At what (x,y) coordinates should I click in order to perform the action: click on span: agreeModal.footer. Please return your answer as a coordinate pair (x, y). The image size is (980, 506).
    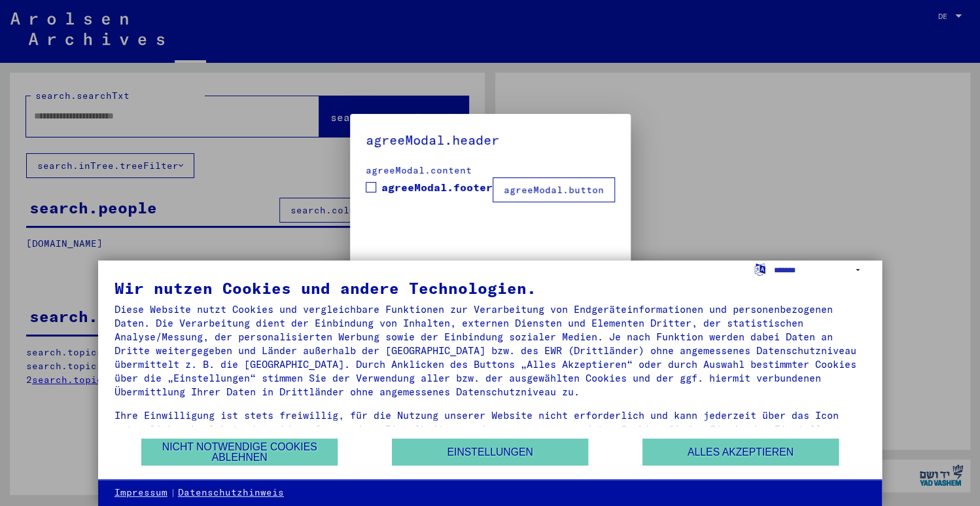
    Looking at the image, I should click on (437, 187).